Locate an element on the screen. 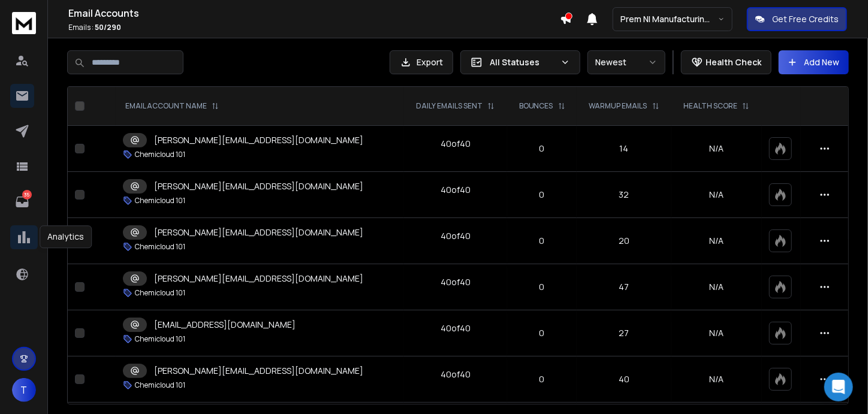  td: 47 is located at coordinates (624, 287).